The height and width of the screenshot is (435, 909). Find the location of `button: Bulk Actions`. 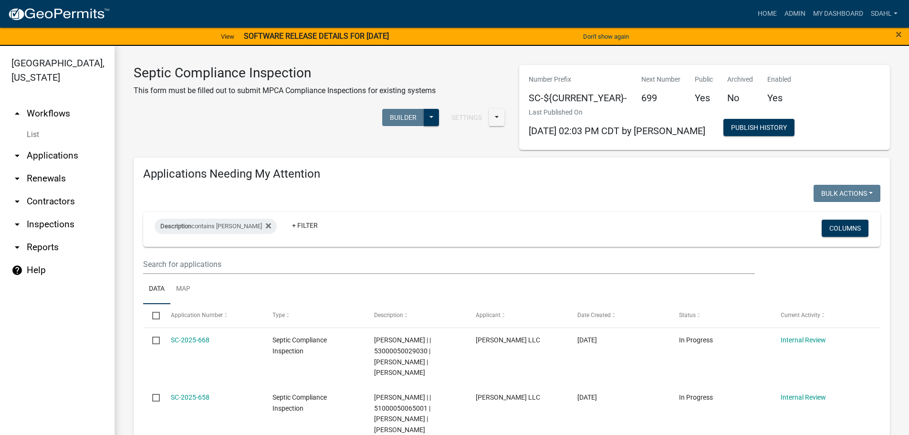

button: Bulk Actions is located at coordinates (847, 193).